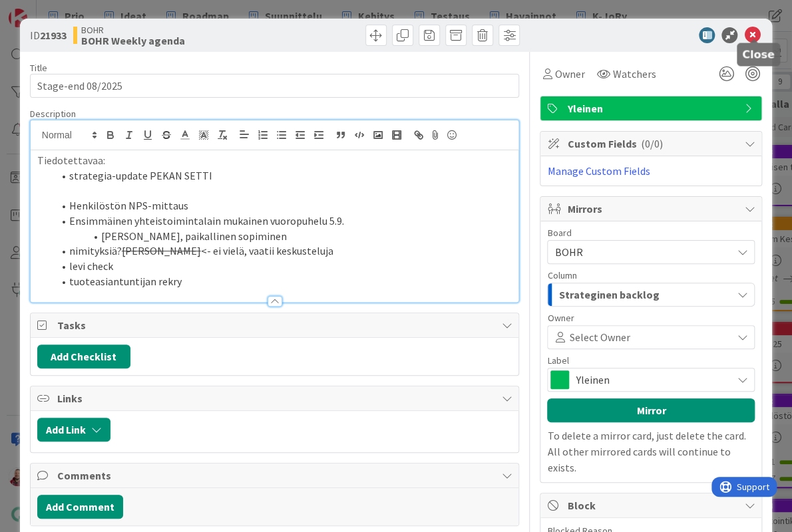  Describe the element at coordinates (276, 398) in the screenshot. I see `span: Links` at that location.